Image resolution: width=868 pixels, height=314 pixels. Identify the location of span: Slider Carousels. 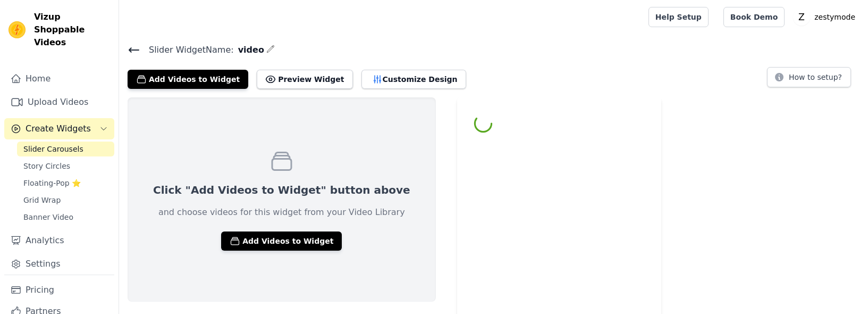
(53, 149).